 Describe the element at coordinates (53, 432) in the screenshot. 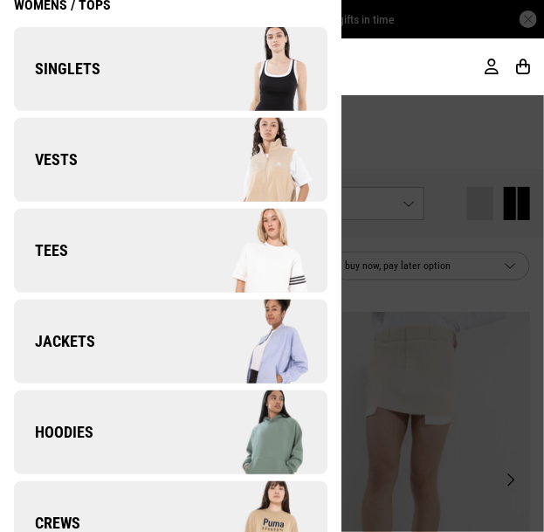

I see `span: Hoodies` at that location.